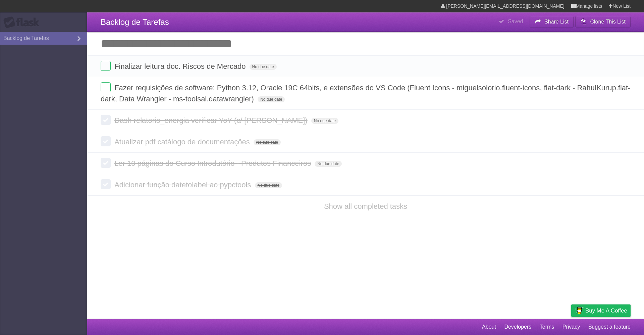 The width and height of the screenshot is (644, 335). I want to click on a: About, so click(489, 327).